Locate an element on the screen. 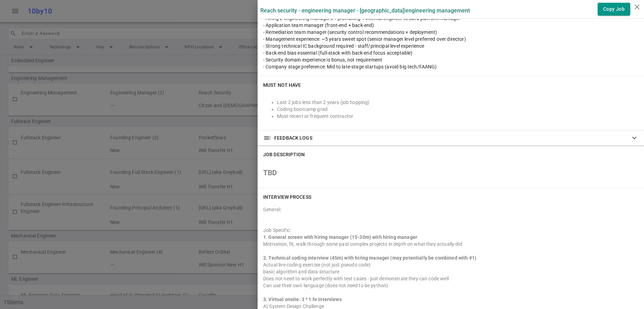  span: - Security domain experience is bonus, not requirement is located at coordinates (323, 60).